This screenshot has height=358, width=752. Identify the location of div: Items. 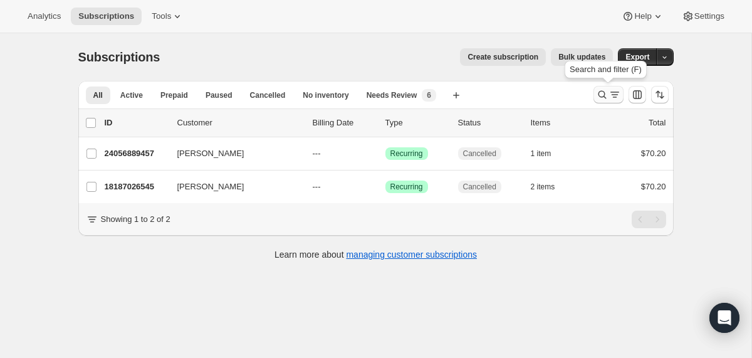
(562, 123).